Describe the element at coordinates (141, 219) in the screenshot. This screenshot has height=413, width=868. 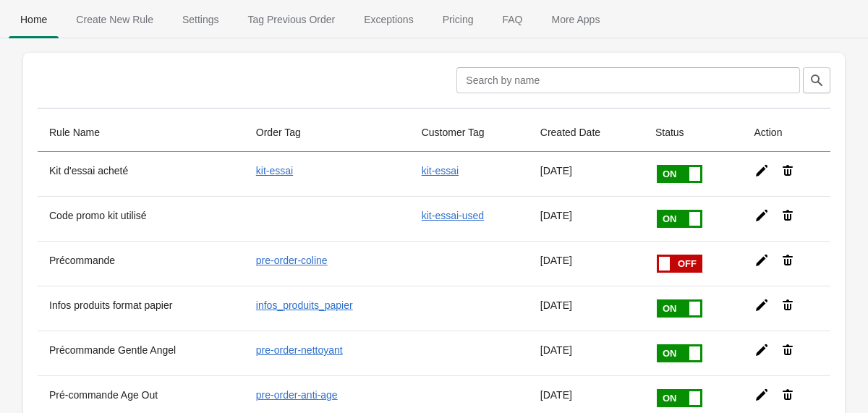
I see `th: Code promo kit utilisé` at that location.